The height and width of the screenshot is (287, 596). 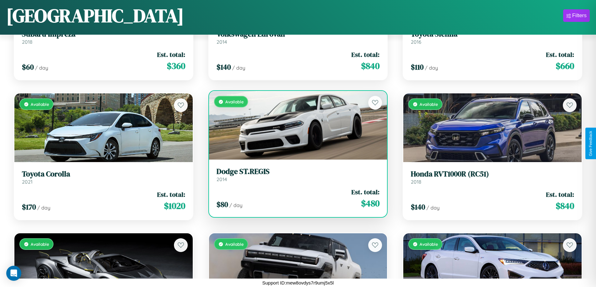 What do you see at coordinates (176, 66) in the screenshot?
I see `span: $ 360` at bounding box center [176, 66].